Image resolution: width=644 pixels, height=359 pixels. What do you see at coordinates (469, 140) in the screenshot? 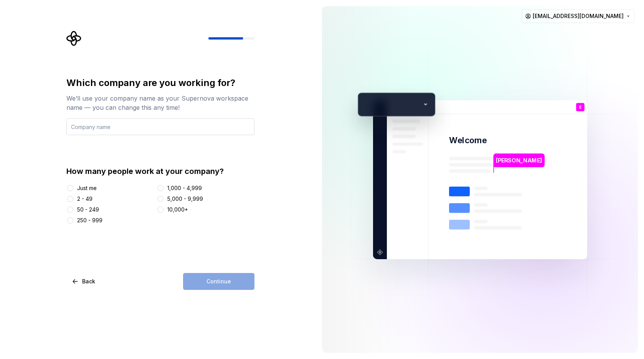
I see `p: Welcome` at bounding box center [469, 140].